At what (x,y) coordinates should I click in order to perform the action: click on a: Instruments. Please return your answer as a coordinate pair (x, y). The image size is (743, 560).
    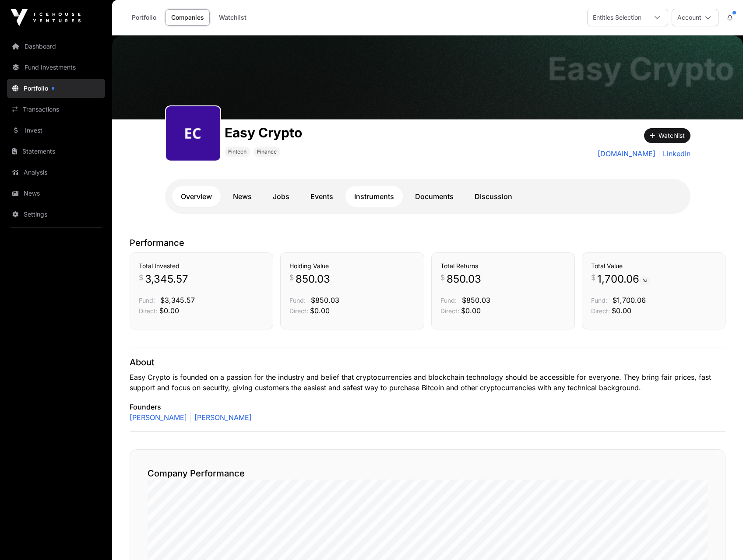
    Looking at the image, I should click on (374, 196).